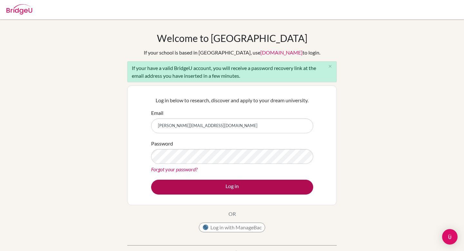  I want to click on img: Bridge-U, so click(19, 9).